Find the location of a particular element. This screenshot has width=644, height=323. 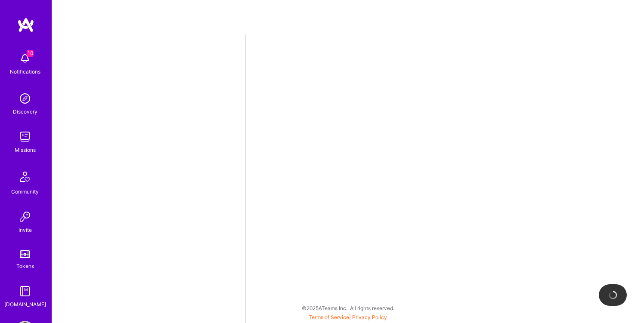

div: © 2025 ATeams Inc., All rights reserved. is located at coordinates (348, 308).